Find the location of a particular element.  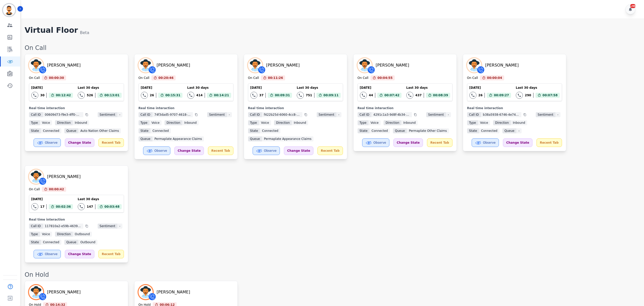

span: 00:00:42 is located at coordinates (56, 190).